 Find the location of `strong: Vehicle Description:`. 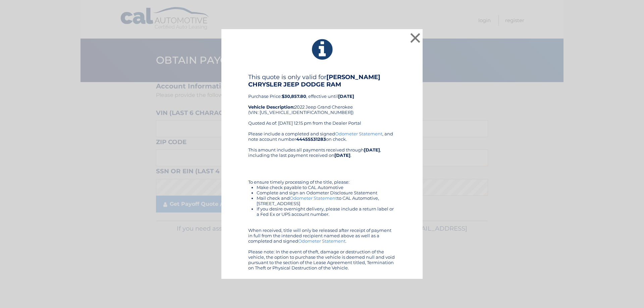

strong: Vehicle Description: is located at coordinates (271, 107).